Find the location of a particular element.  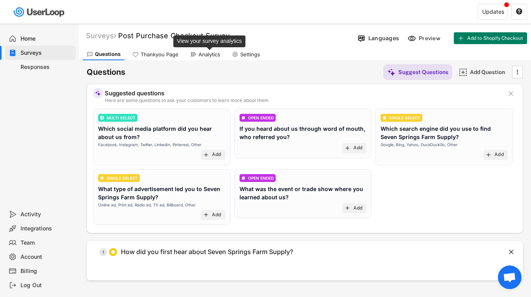

div: Add Question is located at coordinates (490, 72).